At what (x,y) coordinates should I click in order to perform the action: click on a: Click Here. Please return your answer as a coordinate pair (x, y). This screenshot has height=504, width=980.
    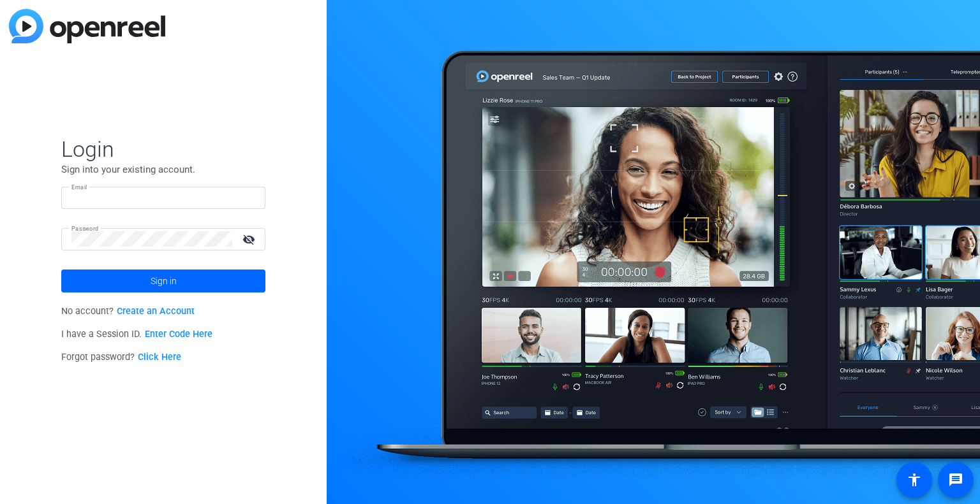
    Looking at the image, I should click on (159, 357).